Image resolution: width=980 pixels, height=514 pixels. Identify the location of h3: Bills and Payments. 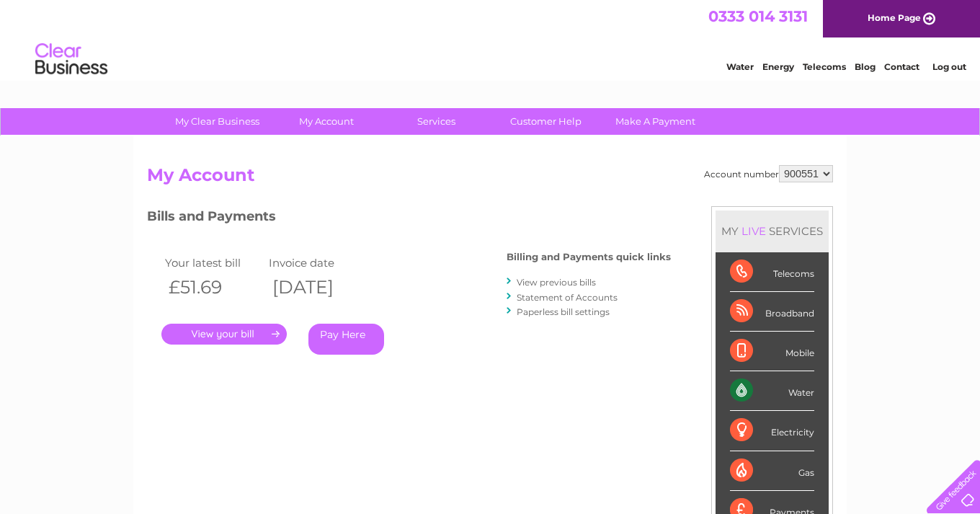
(408, 219).